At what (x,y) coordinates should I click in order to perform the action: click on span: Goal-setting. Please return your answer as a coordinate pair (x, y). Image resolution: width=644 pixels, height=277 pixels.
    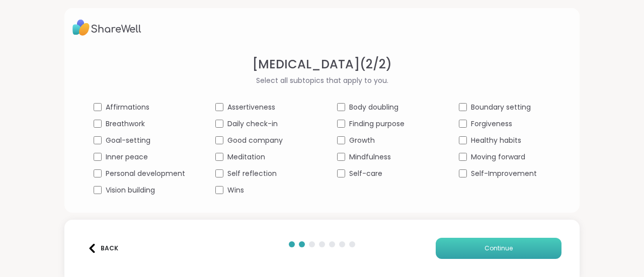
    Looking at the image, I should click on (127, 140).